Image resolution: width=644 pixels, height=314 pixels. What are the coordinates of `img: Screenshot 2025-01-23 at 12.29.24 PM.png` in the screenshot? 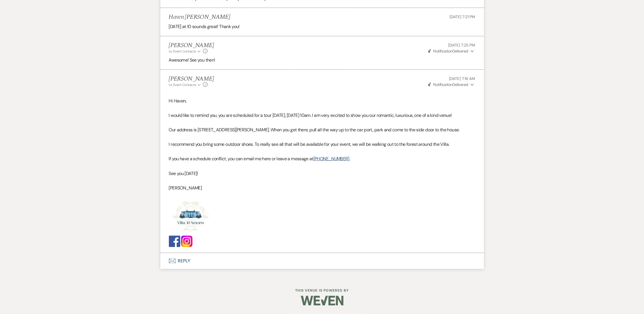 It's located at (190, 217).